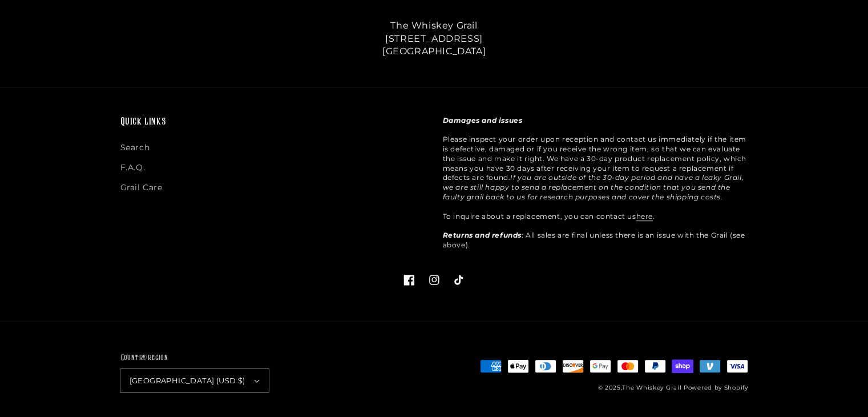 The image size is (868, 417). Describe the element at coordinates (594, 187) in the screenshot. I see `em: If you are outside of the 30-day period and have a leaky Grail, we are still happy to send a repl...` at that location.